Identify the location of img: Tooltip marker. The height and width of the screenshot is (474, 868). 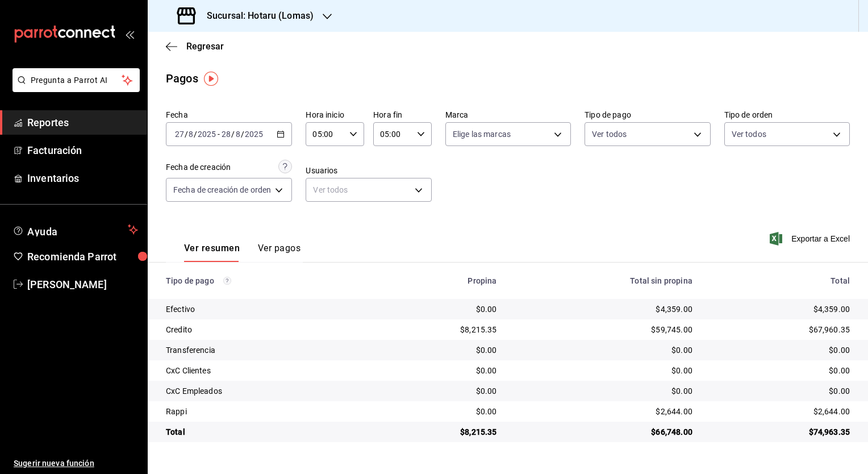
(211, 78).